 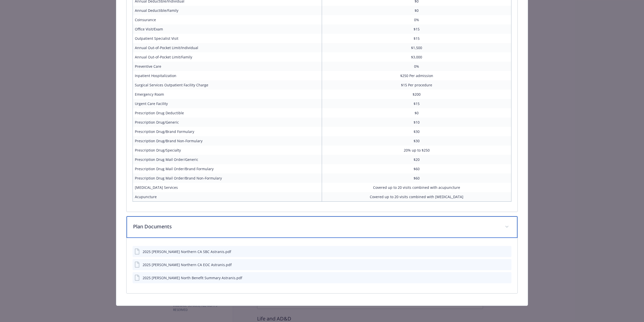 I want to click on td: Prescription Drug Mail Order/Brand Formulary, so click(x=228, y=168).